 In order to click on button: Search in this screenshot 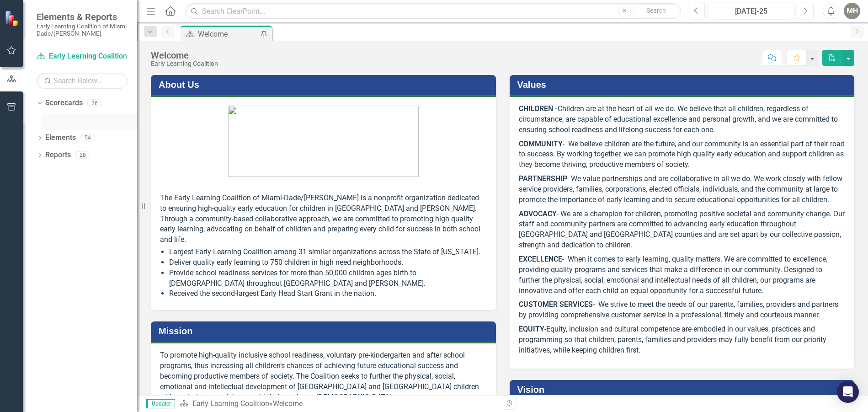, I will do `click(656, 11)`.